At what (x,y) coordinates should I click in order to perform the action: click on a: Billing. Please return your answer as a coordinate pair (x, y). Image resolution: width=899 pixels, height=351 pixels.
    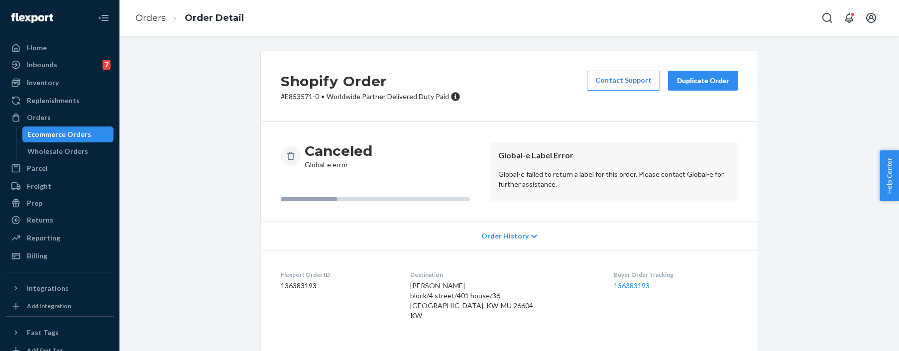
    Looking at the image, I should click on (60, 256).